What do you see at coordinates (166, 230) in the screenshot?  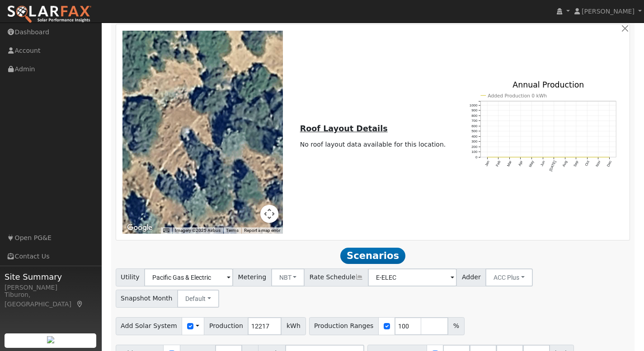 I see `button: Keyboard shortcuts` at bounding box center [166, 230].